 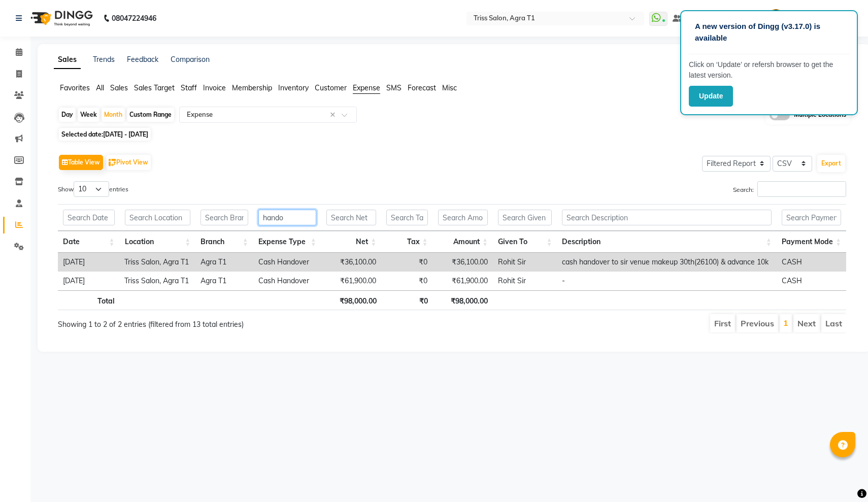 What do you see at coordinates (155, 88) in the screenshot?
I see `span: Sales Target` at bounding box center [155, 88].